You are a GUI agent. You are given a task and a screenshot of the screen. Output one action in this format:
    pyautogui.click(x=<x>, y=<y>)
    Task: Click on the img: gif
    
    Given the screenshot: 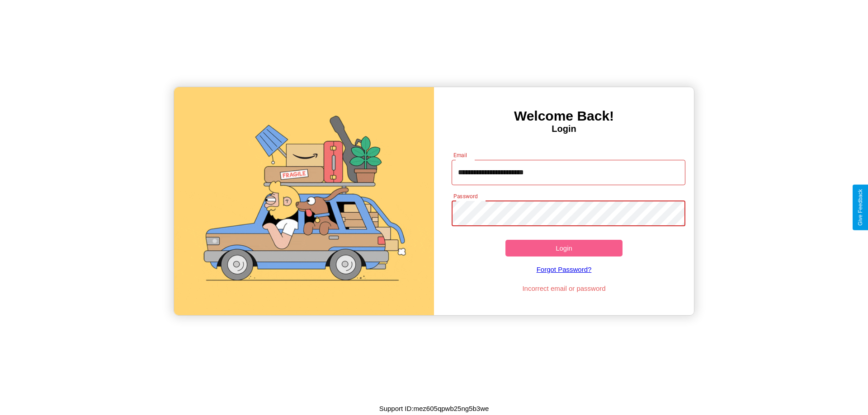 What is the action you would take?
    pyautogui.click(x=304, y=201)
    